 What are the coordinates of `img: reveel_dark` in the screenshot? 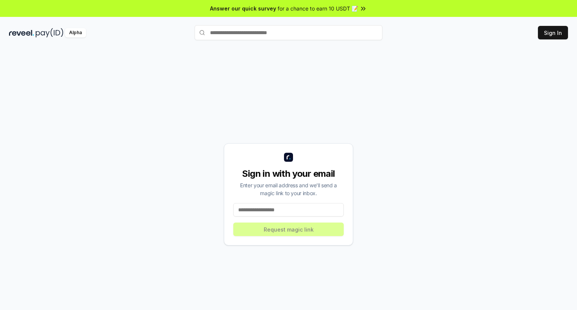 It's located at (21, 33).